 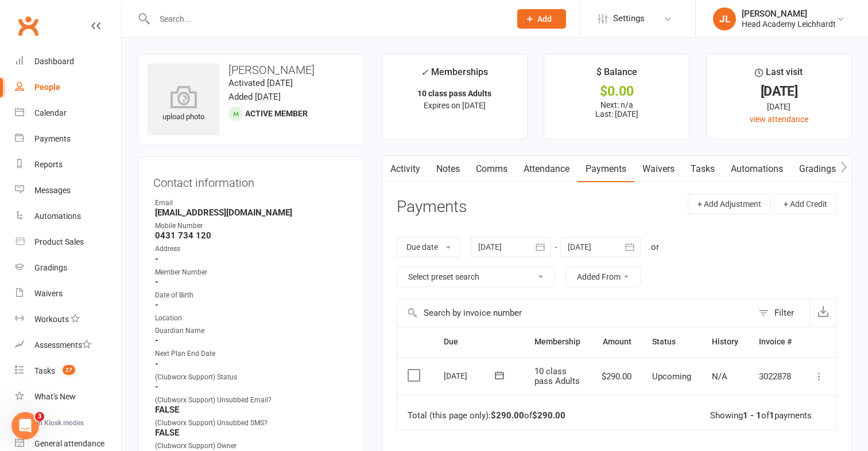 What do you see at coordinates (28, 26) in the screenshot?
I see `a: Clubworx` at bounding box center [28, 26].